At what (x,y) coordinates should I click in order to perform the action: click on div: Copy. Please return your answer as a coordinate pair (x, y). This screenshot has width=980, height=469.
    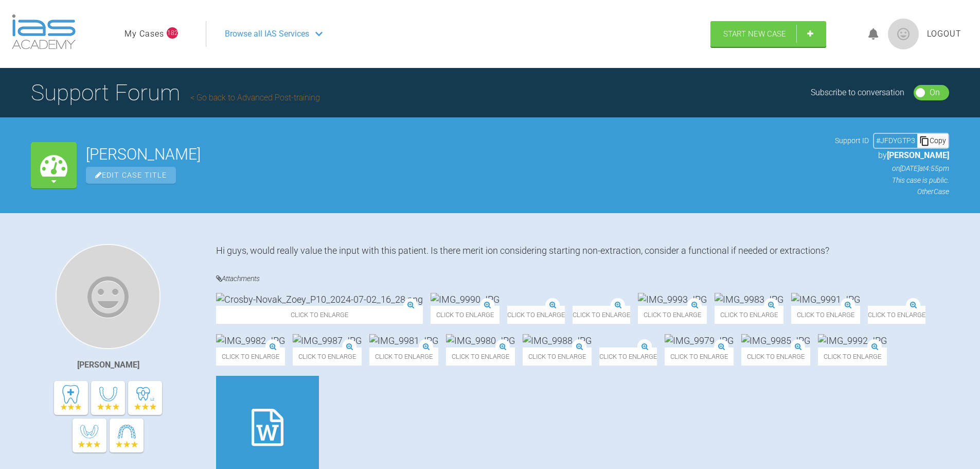
    Looking at the image, I should click on (933, 140).